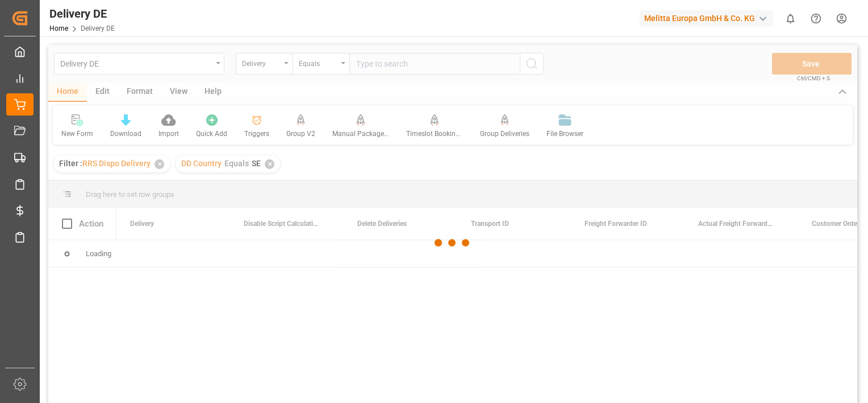 Image resolution: width=868 pixels, height=403 pixels. Describe the element at coordinates (706, 19) in the screenshot. I see `div: Melitta Europa GmbH & Co. KG` at that location.